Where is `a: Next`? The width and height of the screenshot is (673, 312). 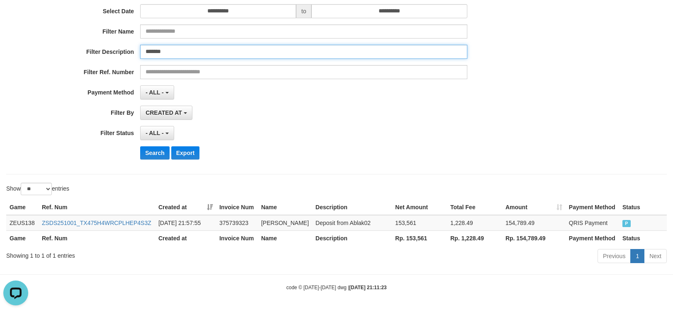 a: Next is located at coordinates (655, 256).